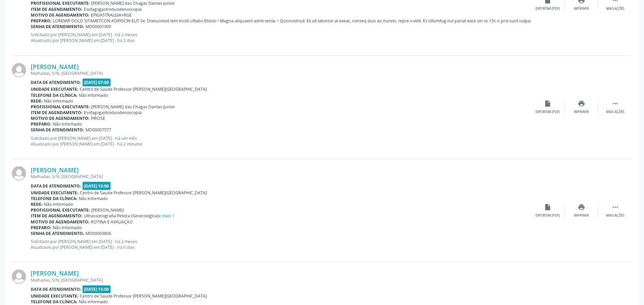 The image size is (644, 305). I want to click on span: PIROSE, so click(98, 118).